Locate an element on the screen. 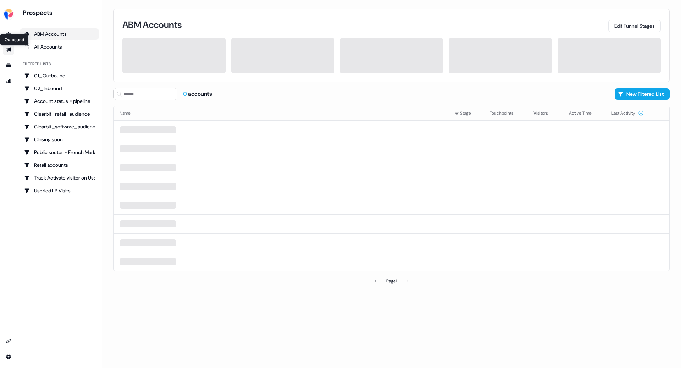  div: Retail accounts is located at coordinates (59, 165).